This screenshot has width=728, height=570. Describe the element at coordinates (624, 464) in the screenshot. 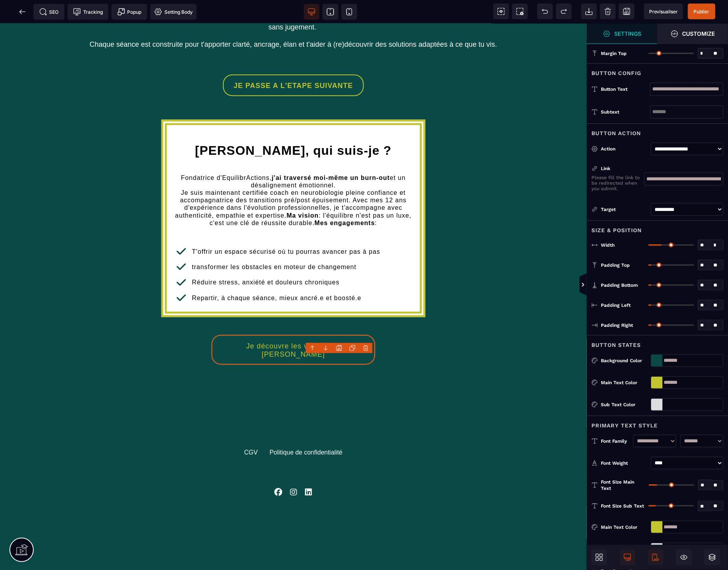

I see `div: Font Weight` at that location.